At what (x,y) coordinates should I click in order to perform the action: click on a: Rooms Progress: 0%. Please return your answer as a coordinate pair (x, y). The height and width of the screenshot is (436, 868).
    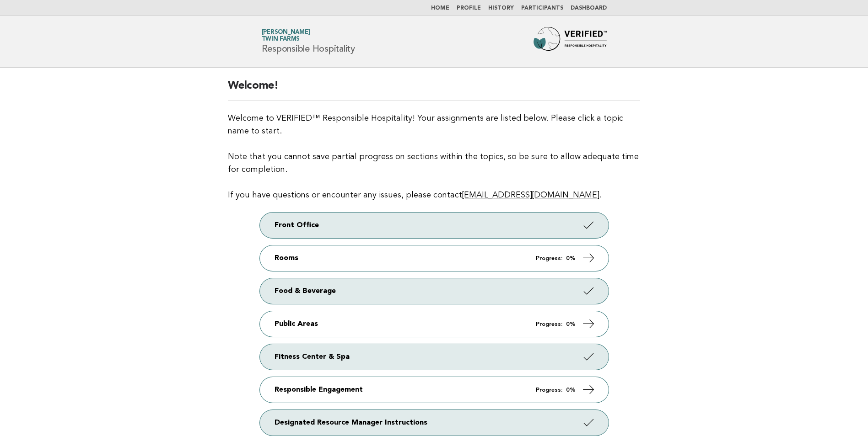
    Looking at the image, I should click on (434, 258).